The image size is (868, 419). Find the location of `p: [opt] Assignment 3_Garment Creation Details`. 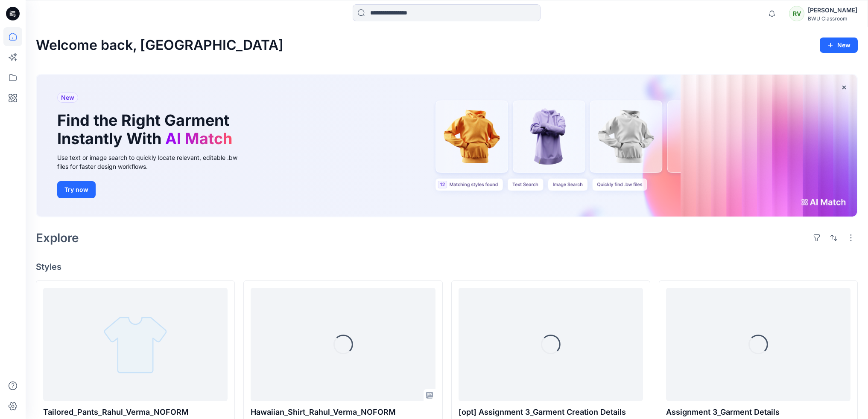

p: [opt] Assignment 3_Garment Creation Details is located at coordinates (550, 412).